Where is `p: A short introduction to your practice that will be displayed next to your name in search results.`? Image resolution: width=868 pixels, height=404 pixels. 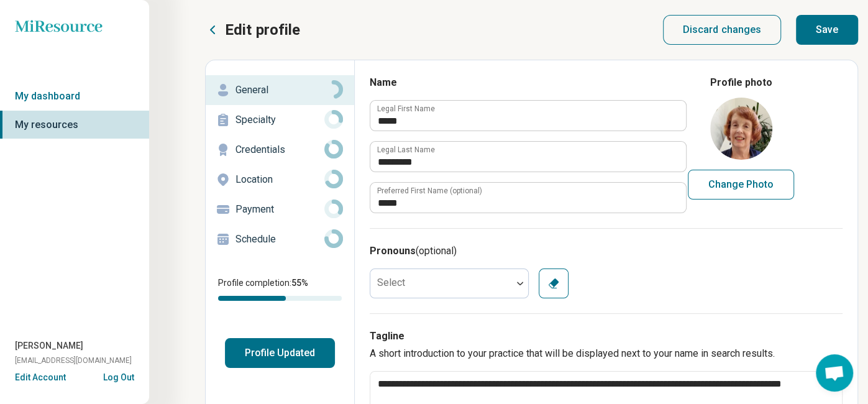 p: A short introduction to your practice that will be displayed next to your name in search results. is located at coordinates (606, 354).